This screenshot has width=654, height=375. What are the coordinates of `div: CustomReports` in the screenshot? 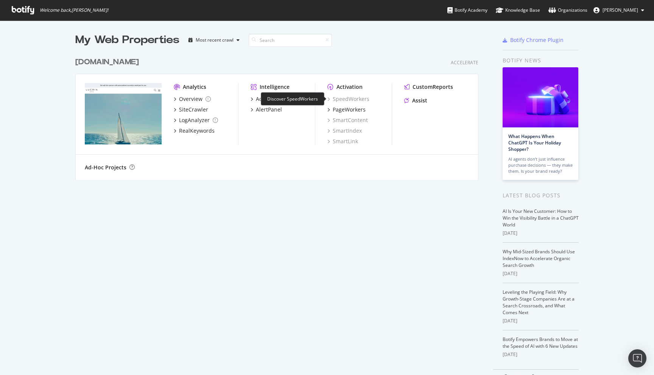 It's located at (432, 87).